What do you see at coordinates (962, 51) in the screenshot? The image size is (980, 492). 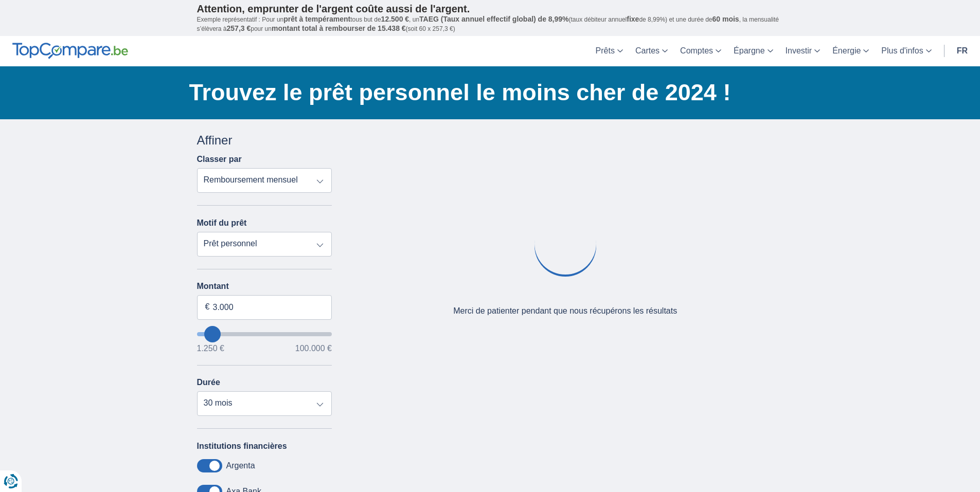 I see `a: fr` at bounding box center [962, 51].